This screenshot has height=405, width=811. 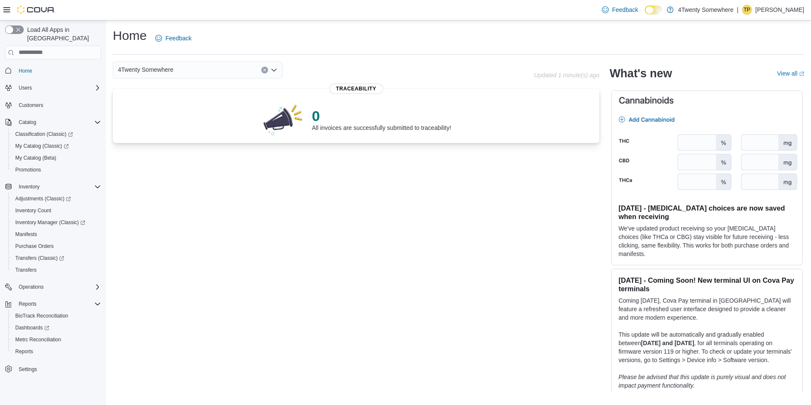 What do you see at coordinates (790, 73) in the screenshot?
I see `a: View allExternal link` at bounding box center [790, 73].